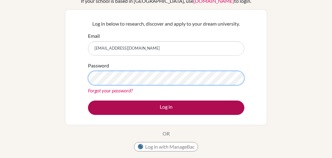 The width and height of the screenshot is (332, 158). Describe the element at coordinates (166, 24) in the screenshot. I see `p: Log in below to research, discover and apply to your dream university.` at that location.